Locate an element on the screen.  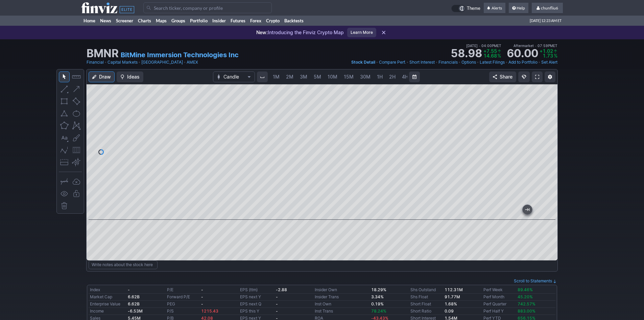
a: 1H is located at coordinates (380, 77).